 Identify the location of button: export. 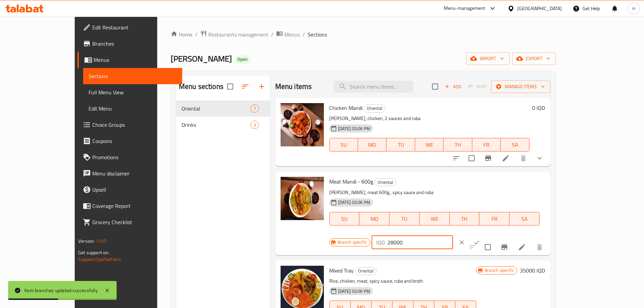
(534, 58).